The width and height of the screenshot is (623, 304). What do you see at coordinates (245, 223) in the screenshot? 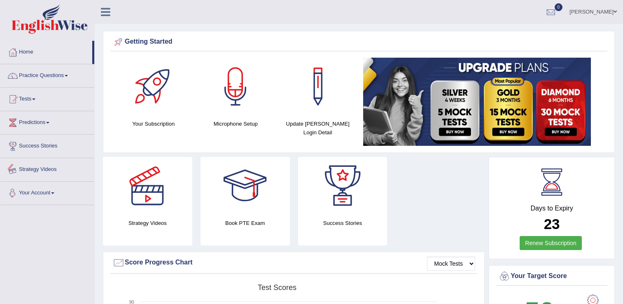
I see `h4: Book PTE Exam` at bounding box center [245, 223].